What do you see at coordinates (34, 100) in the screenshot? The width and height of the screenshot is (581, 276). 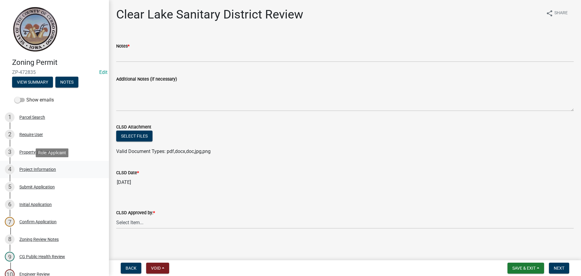 I see `label: Show emails` at bounding box center [34, 100].